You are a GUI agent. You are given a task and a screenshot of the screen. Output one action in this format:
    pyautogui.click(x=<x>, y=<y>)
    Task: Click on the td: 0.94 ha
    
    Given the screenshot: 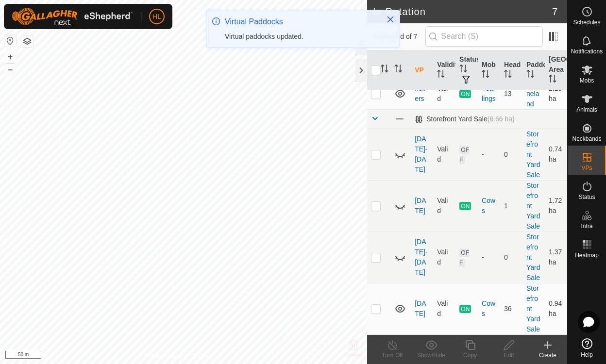 What is the action you would take?
    pyautogui.click(x=556, y=309)
    